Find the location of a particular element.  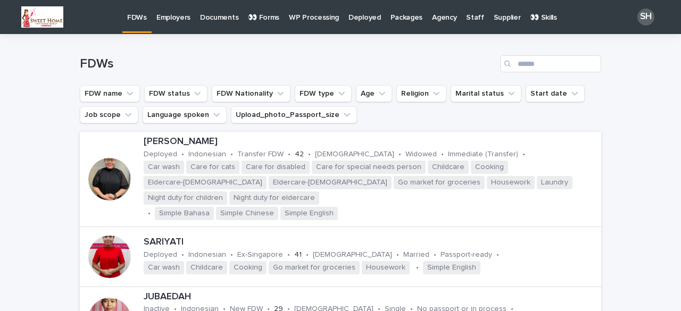

span: Care for special needs person is located at coordinates (369, 167).